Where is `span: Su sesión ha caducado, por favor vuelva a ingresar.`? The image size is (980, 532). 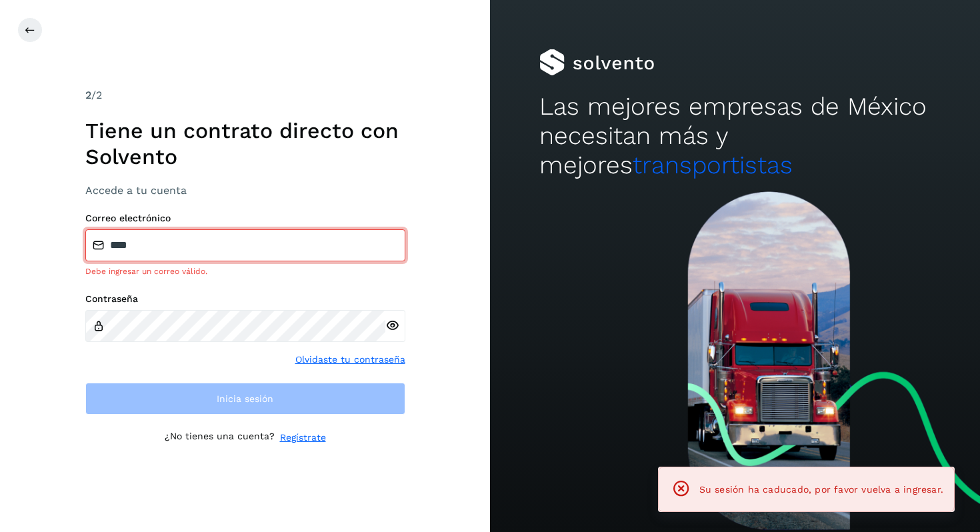 span: Su sesión ha caducado, por favor vuelva a ingresar. is located at coordinates (821, 489).